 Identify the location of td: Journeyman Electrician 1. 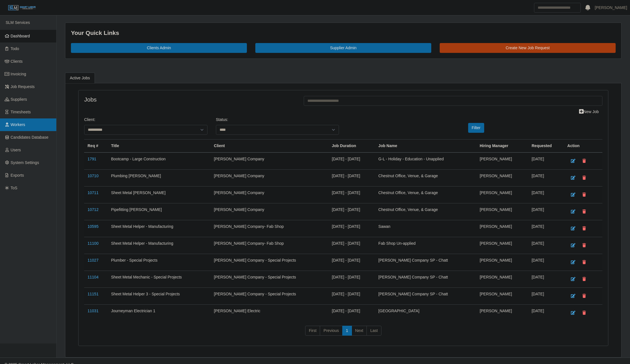
(159, 313).